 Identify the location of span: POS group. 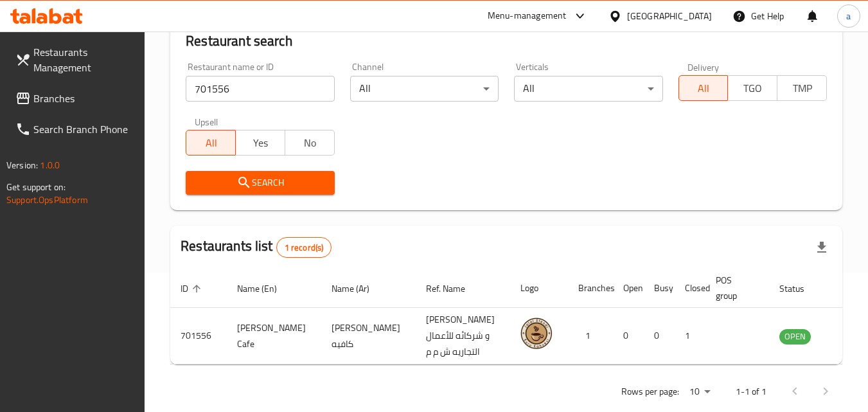
(734, 288).